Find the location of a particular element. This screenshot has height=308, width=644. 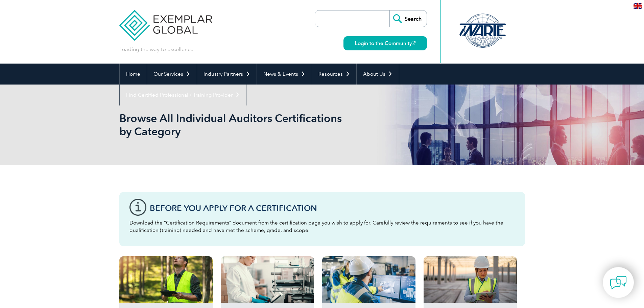

h1: Browse All Individual Auditors Certifications by Category is located at coordinates (249, 125).